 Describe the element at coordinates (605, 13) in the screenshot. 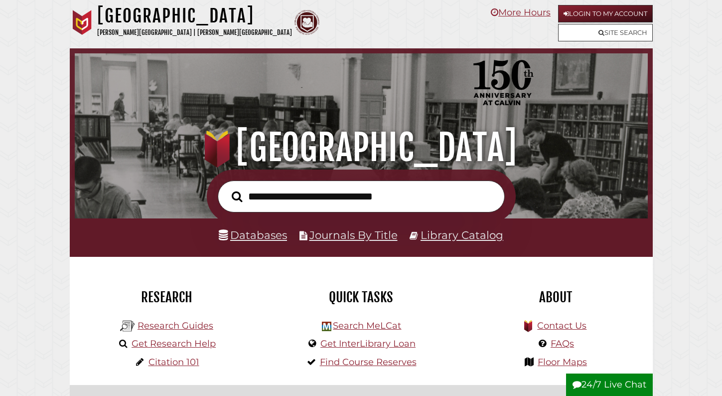

I see `a: Login to My Account` at that location.